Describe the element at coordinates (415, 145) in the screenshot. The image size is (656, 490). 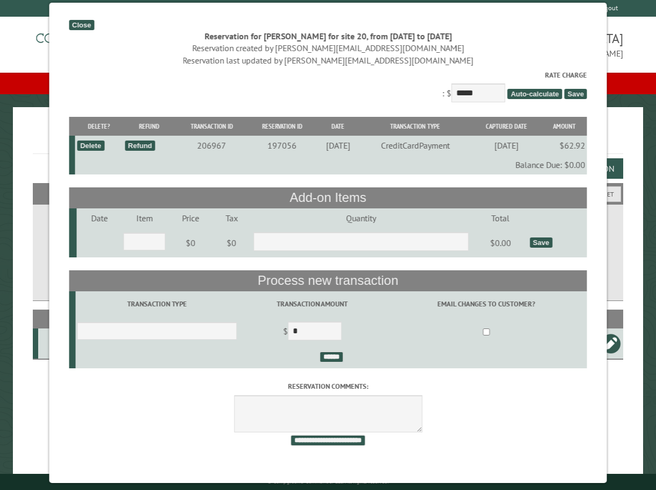
I see `td: CreditCardPayment` at that location.